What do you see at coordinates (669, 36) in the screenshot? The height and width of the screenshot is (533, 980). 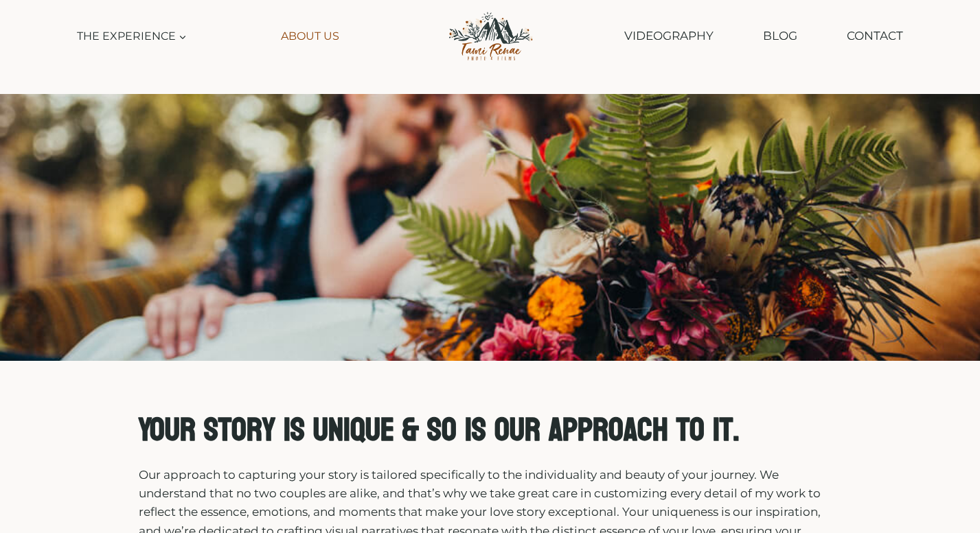 I see `a: Videography` at bounding box center [669, 36].